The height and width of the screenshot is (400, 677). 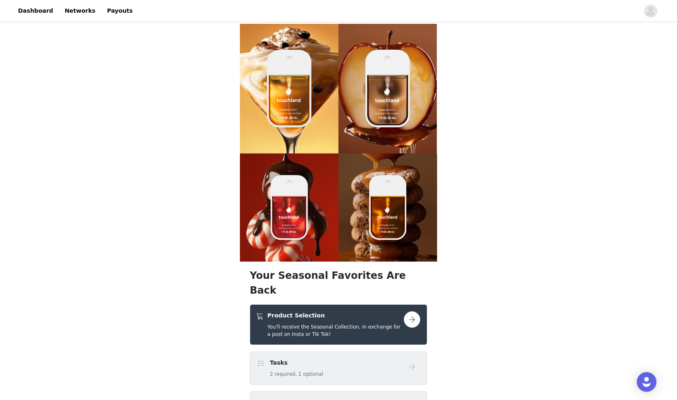 What do you see at coordinates (120, 11) in the screenshot?
I see `a: Payouts` at bounding box center [120, 11].